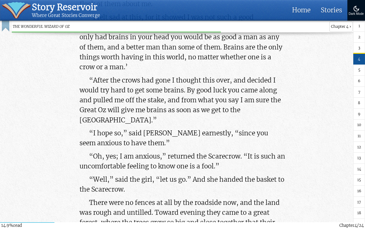 Image resolution: width=365 pixels, height=229 pixels. Describe the element at coordinates (356, 14) in the screenshot. I see `div: Dark Mode` at that location.